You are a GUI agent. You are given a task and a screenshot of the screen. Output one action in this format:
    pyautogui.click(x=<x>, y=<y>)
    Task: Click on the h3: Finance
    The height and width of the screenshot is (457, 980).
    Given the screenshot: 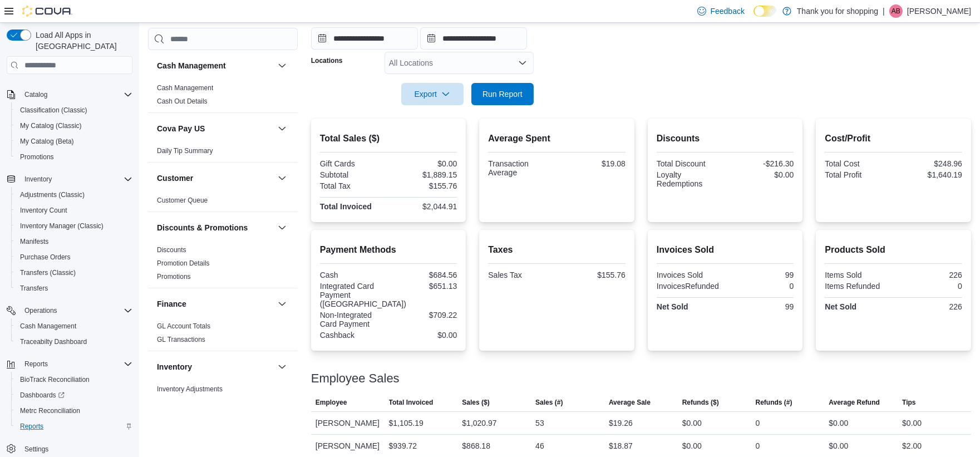 What is the action you would take?
    pyautogui.click(x=172, y=304)
    